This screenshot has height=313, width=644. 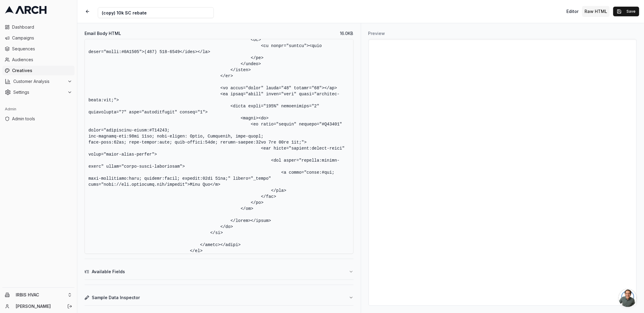 What do you see at coordinates (42, 60) in the screenshot?
I see `span: Audiences` at bounding box center [42, 60].